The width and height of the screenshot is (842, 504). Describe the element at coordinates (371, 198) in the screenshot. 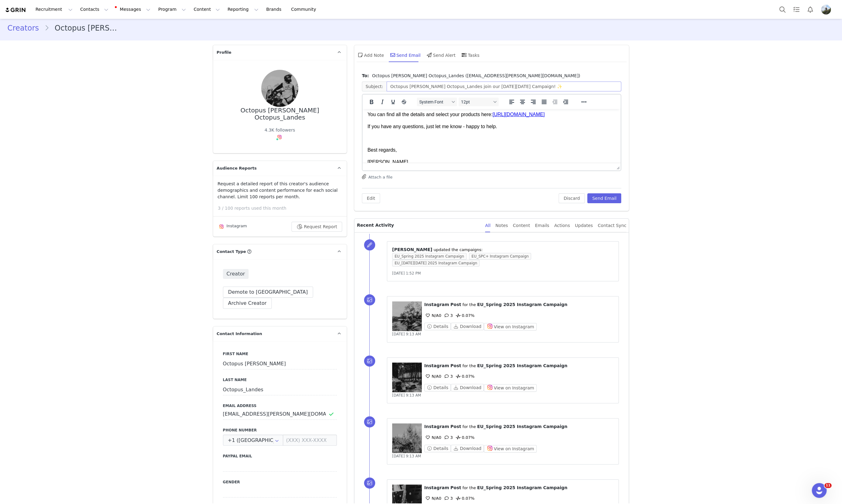

I see `button: Edit` at that location.